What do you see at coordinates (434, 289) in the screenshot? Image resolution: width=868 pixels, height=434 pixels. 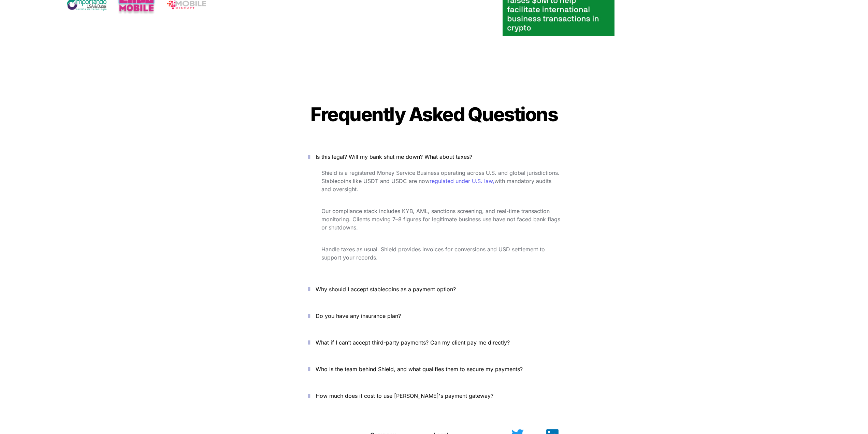 I see `button: Why should I accept stablecoins as a payment option?` at bounding box center [434, 289].